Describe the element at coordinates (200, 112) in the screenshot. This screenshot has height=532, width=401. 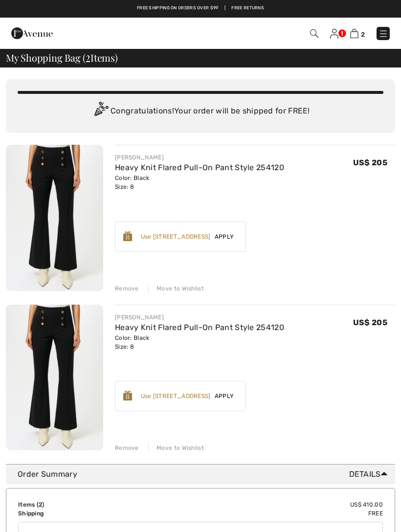
I see `div: Congratulations! Your order will be shipped for FREE!` at that location.